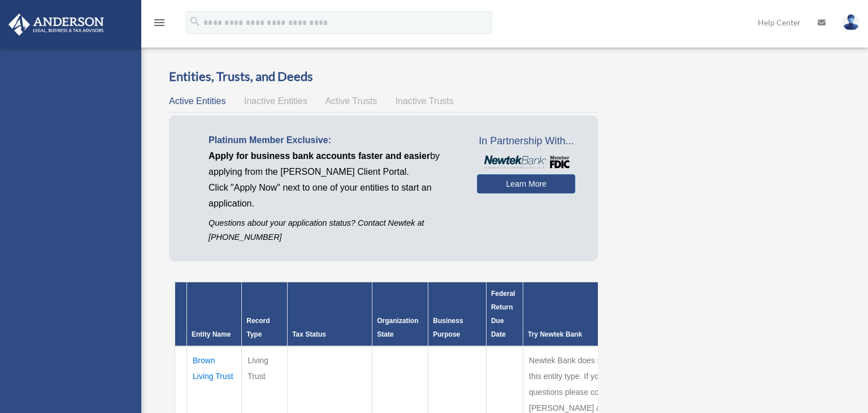  What do you see at coordinates (195, 22) in the screenshot?
I see `i: search` at bounding box center [195, 22].